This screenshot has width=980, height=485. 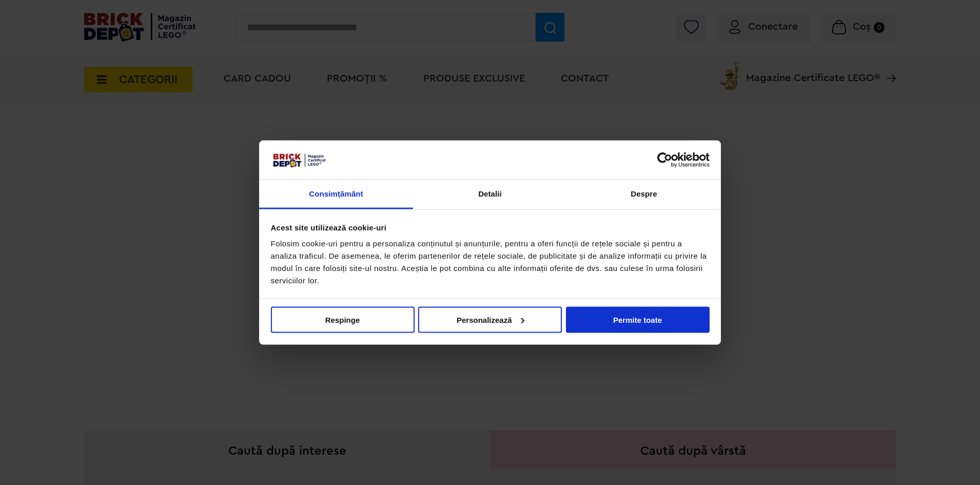 I want to click on a: Usercentrics Cookiebot - opens in a new window, so click(x=664, y=159).